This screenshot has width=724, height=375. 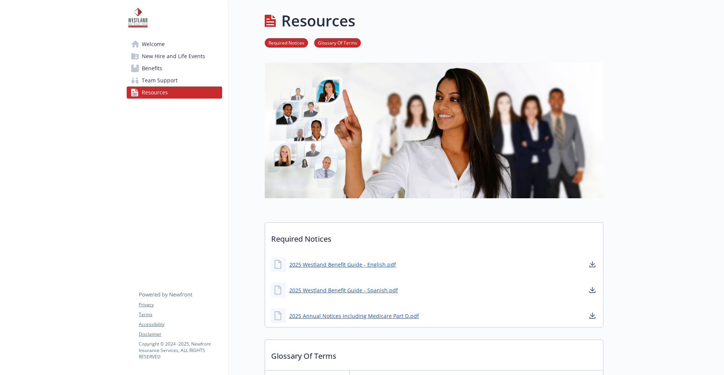 What do you see at coordinates (180, 324) in the screenshot?
I see `a: Accessibility` at bounding box center [180, 324].